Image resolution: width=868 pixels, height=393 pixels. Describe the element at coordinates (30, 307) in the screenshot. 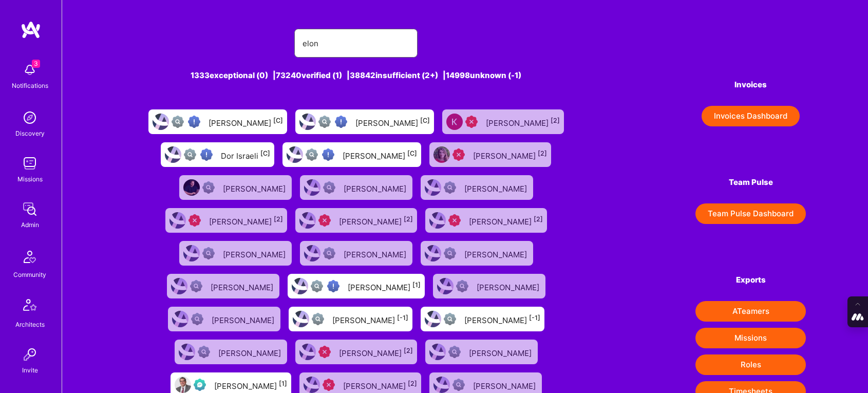

I see `img: Architects` at that location.